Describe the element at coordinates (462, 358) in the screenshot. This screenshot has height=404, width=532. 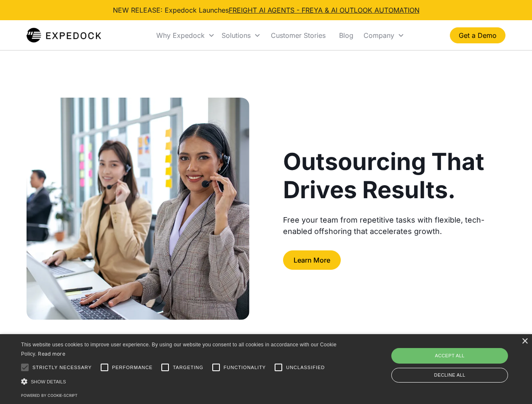
I see `div: Chat Widget` at that location.